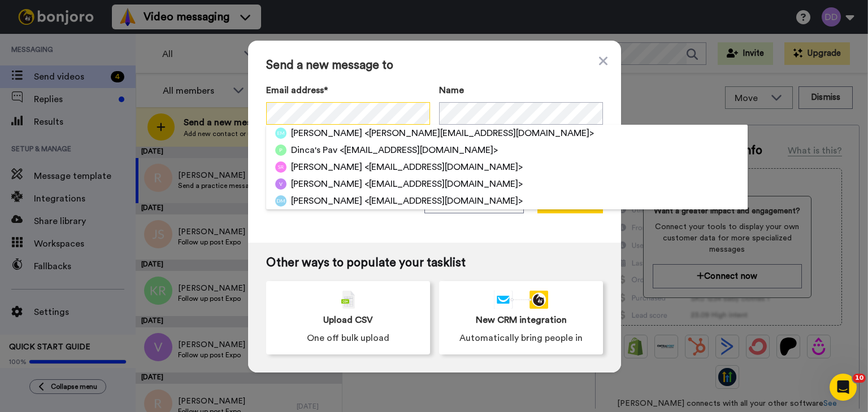 This screenshot has width=868, height=412. What do you see at coordinates (348, 338) in the screenshot?
I see `span: One off bulk upload` at bounding box center [348, 338].